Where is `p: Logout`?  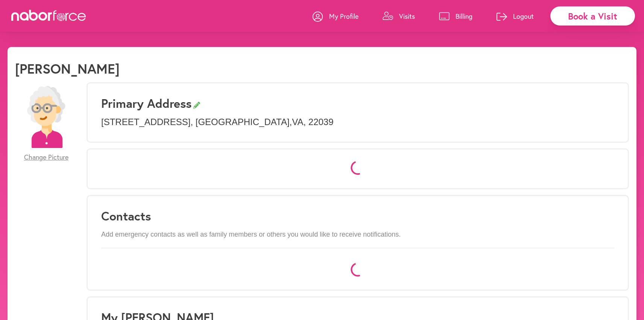 p: Logout is located at coordinates (523, 16).